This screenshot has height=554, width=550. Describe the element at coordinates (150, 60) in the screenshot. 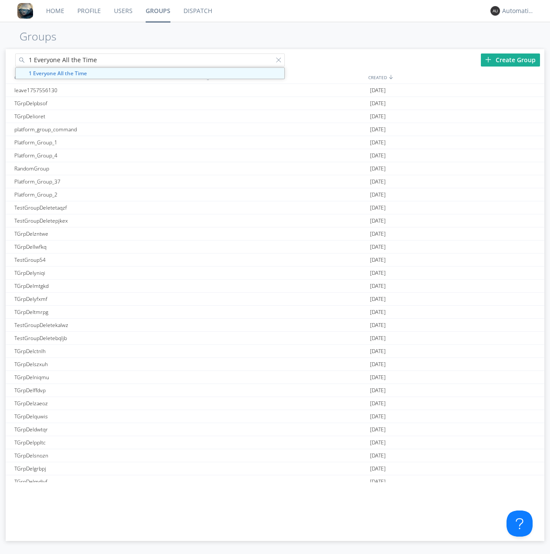

I see `input: Search groups` at that location.